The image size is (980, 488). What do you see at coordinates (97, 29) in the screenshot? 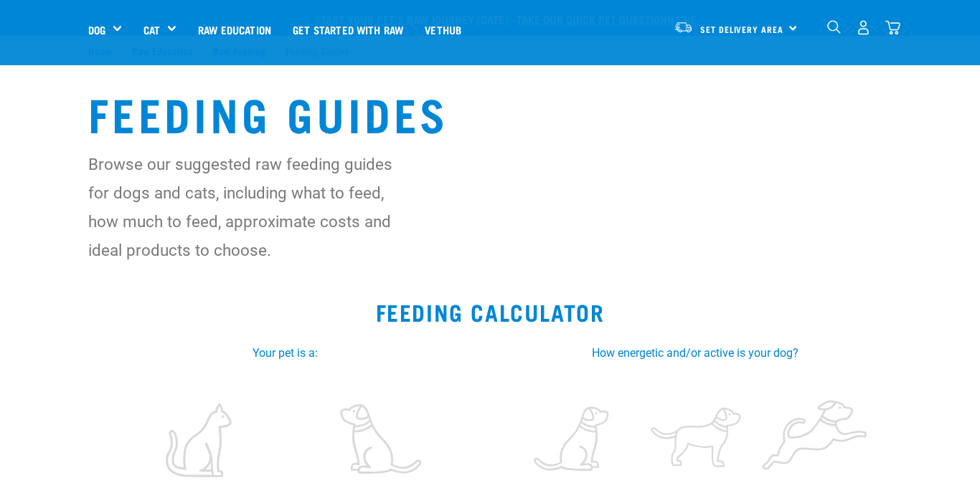
I see `a: Dog` at bounding box center [97, 29].